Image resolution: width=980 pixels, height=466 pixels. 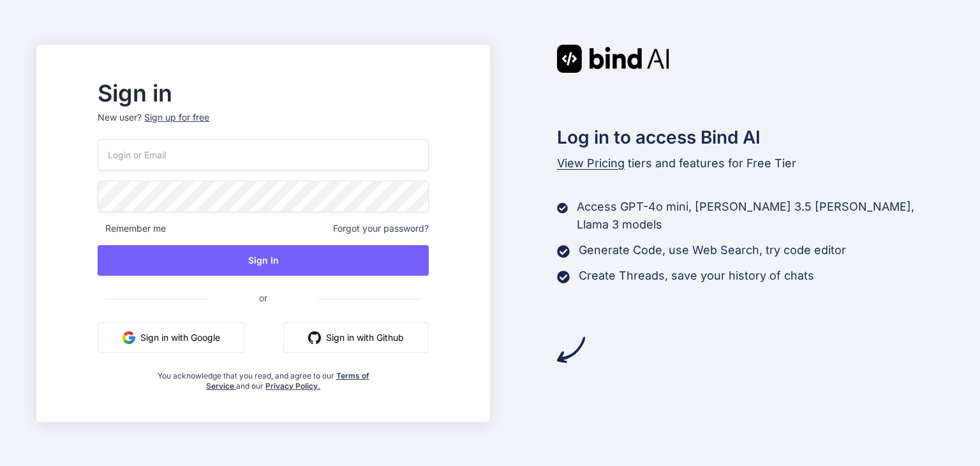 What do you see at coordinates (263, 125) in the screenshot?
I see `p: New user?` at bounding box center [263, 125].